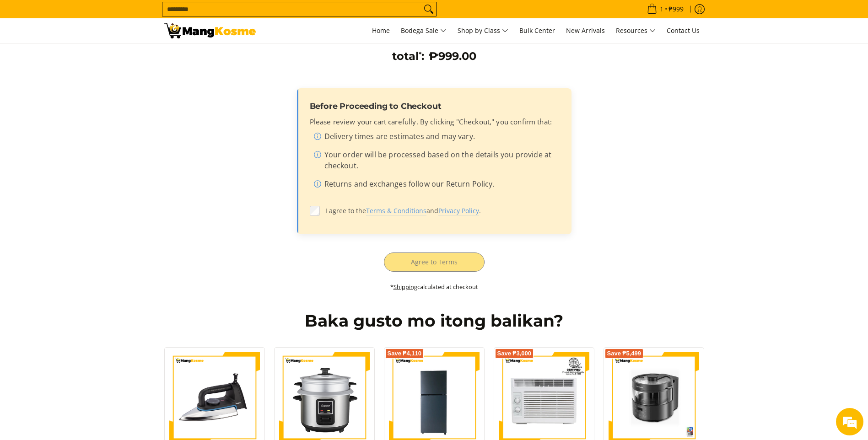 The image size is (868, 440). What do you see at coordinates (434, 106) in the screenshot?
I see `h3: Before Proceeding to Checkout` at bounding box center [434, 106].